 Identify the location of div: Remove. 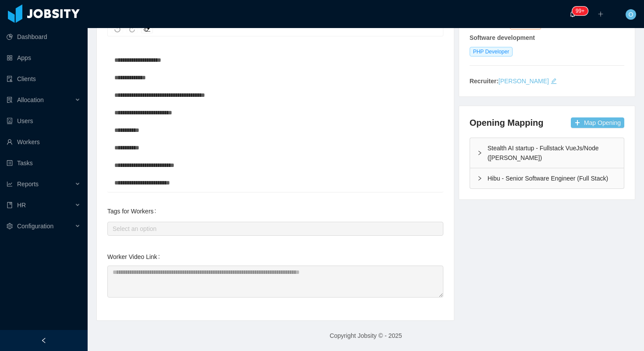
(147, 29).